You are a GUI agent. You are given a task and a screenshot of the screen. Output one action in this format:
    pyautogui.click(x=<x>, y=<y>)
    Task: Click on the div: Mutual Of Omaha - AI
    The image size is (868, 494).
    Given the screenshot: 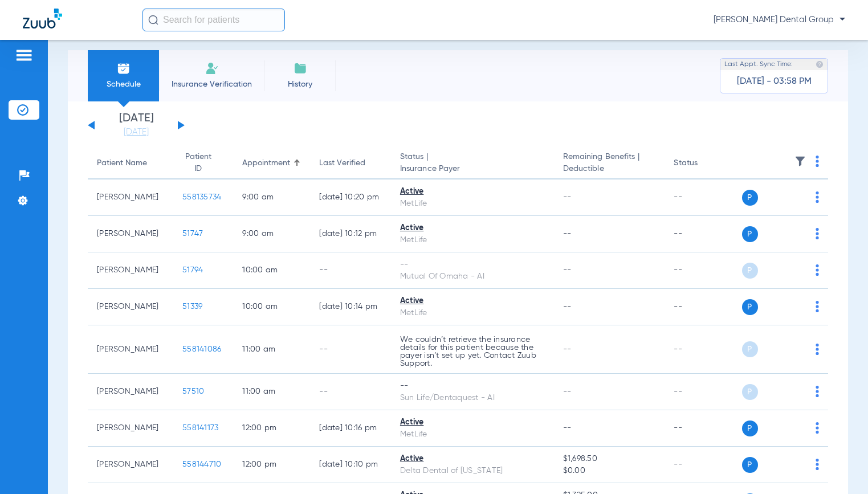 What is the action you would take?
    pyautogui.click(x=472, y=277)
    